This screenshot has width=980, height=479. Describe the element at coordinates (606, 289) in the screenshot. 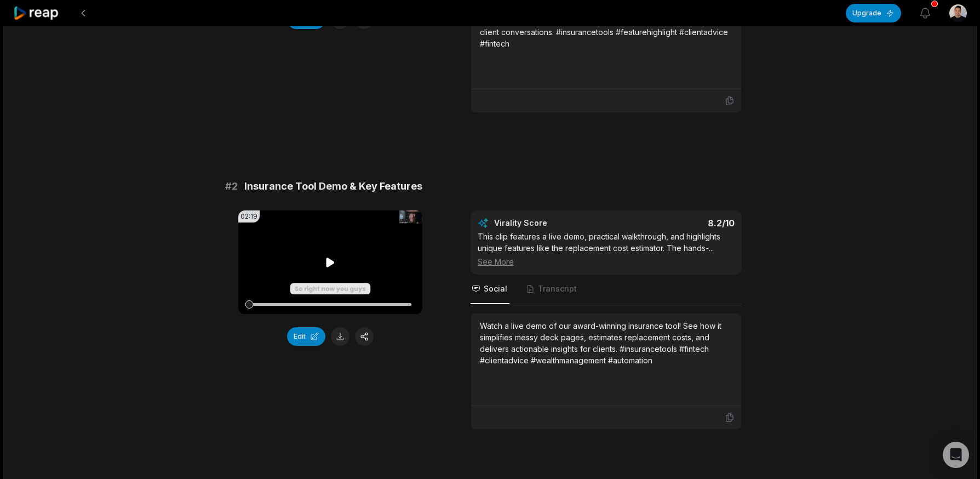

I see `nav: Tabs` at that location.